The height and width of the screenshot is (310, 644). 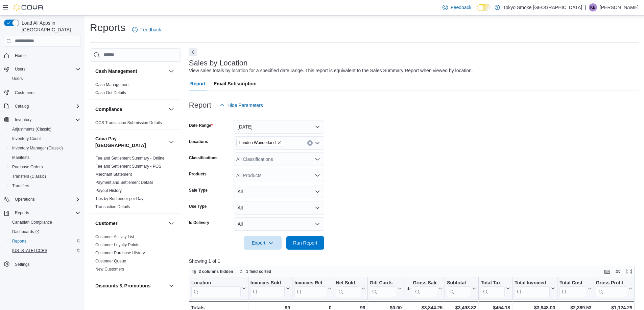 I want to click on span: Merchant Statement, so click(x=114, y=174).